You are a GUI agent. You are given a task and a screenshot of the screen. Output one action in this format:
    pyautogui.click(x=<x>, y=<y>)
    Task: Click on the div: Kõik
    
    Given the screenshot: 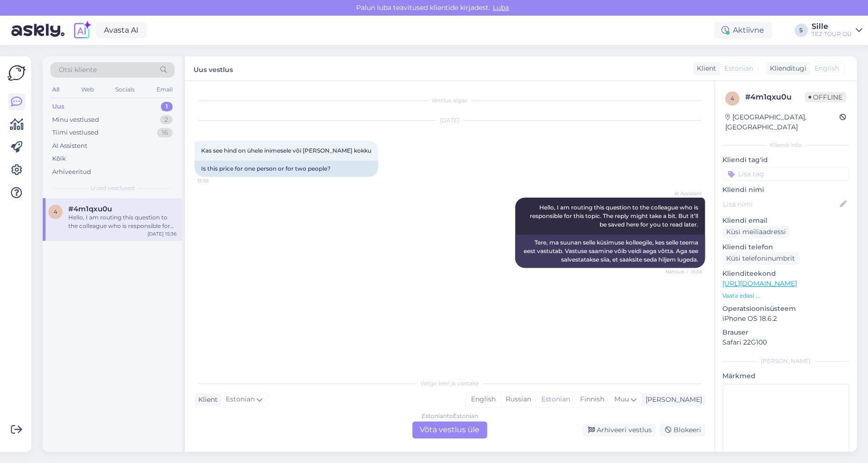 What is the action you would take?
    pyautogui.click(x=59, y=159)
    